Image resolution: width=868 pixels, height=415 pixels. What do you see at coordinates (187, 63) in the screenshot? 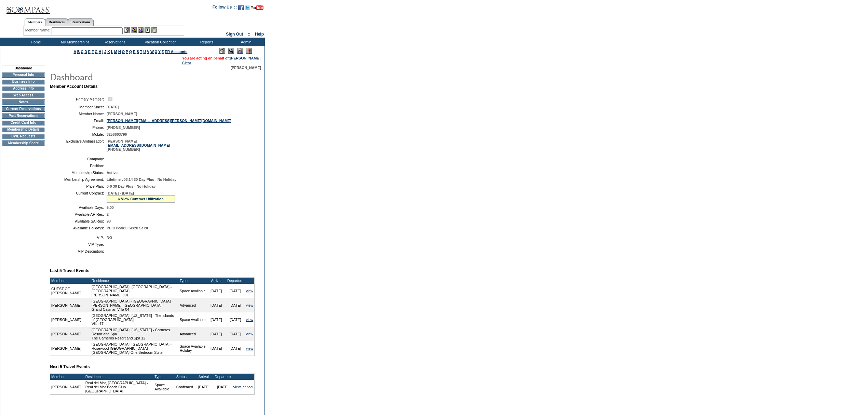
I see `a: Clear` at bounding box center [187, 63].